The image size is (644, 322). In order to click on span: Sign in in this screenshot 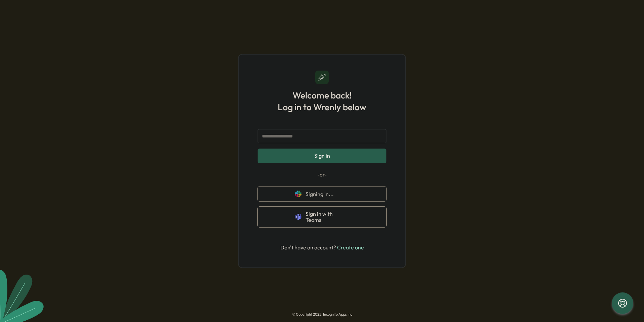, I will do `click(322, 156)`.